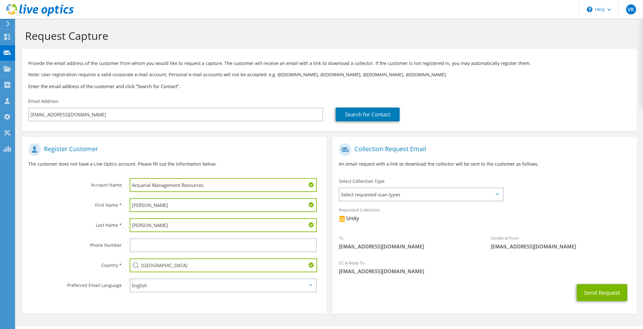 The height and width of the screenshot is (329, 643). Describe the element at coordinates (560, 242) in the screenshot. I see `div: Sender & From` at that location.